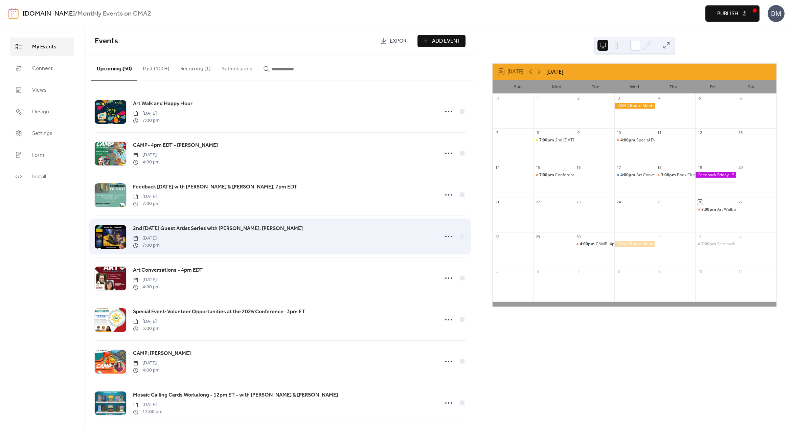 This screenshot has width=793, height=427. Describe the element at coordinates (196, 67) in the screenshot. I see `button: Recurring (1)` at that location.